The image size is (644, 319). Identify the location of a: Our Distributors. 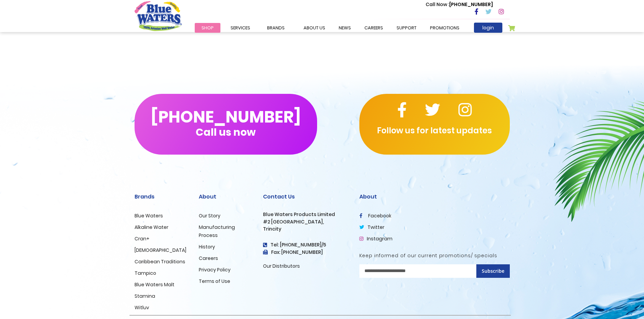
(281, 266).